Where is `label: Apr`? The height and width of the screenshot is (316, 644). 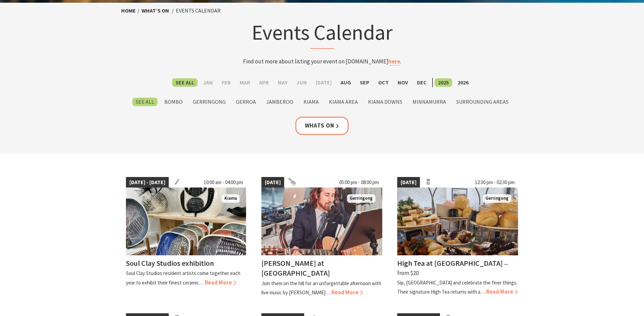
label: Apr is located at coordinates (264, 82).